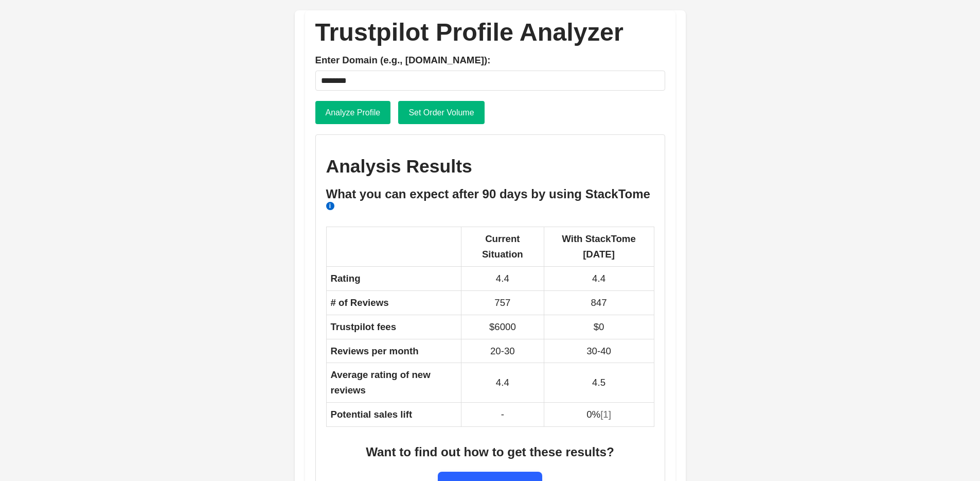  Describe the element at coordinates (605, 414) in the screenshot. I see `a: [1]` at that location.